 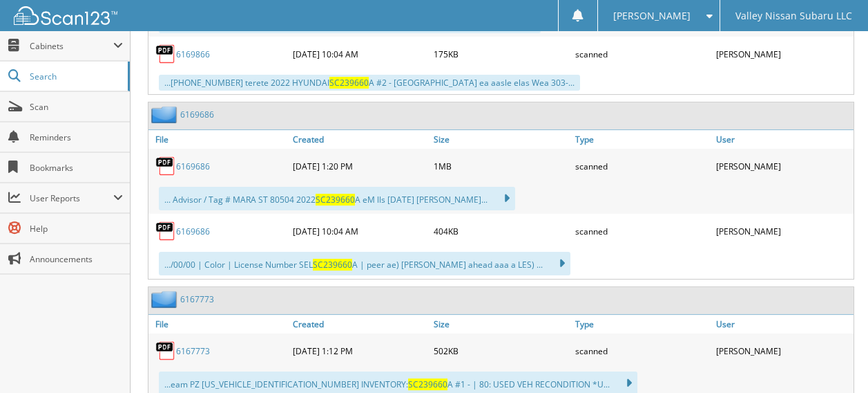 What do you see at coordinates (76, 167) in the screenshot?
I see `span: Bookmarks` at bounding box center [76, 167].